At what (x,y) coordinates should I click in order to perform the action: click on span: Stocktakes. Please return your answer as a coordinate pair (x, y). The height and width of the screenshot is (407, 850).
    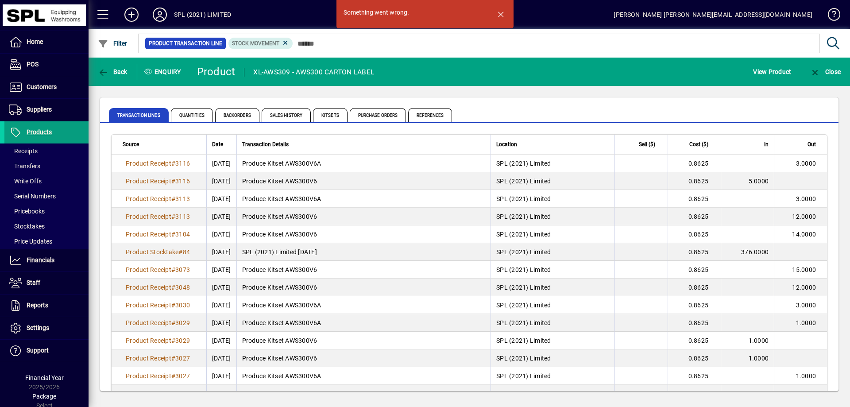
    Looking at the image, I should click on (27, 226).